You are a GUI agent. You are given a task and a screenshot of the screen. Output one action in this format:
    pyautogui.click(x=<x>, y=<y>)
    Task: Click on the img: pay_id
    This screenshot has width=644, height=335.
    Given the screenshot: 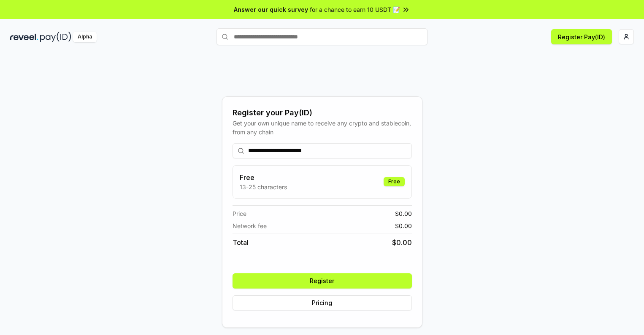 What is the action you would take?
    pyautogui.click(x=56, y=37)
    